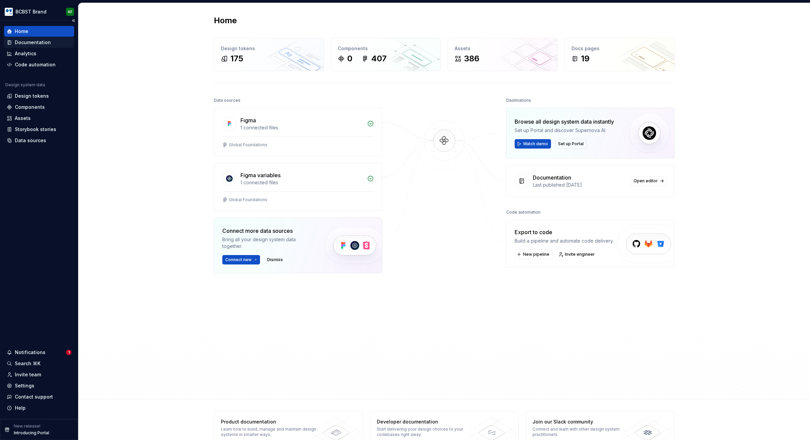  I want to click on div: Destinations, so click(519, 100).